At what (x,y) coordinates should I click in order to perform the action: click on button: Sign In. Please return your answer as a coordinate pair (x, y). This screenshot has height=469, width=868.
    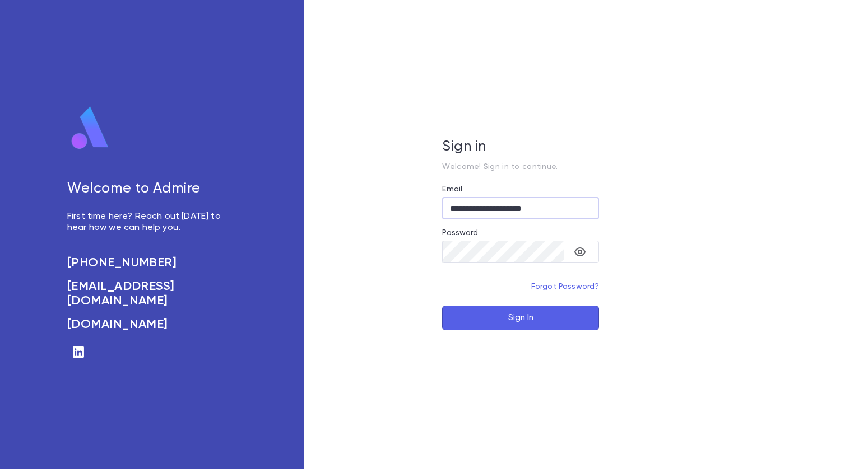
    Looking at the image, I should click on (520, 318).